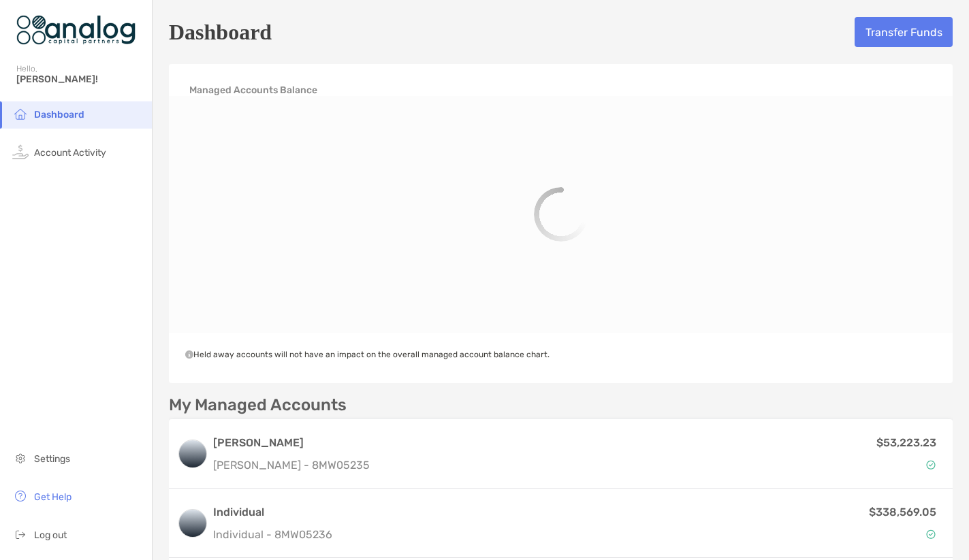 The image size is (969, 560). I want to click on span: Account Activity, so click(70, 153).